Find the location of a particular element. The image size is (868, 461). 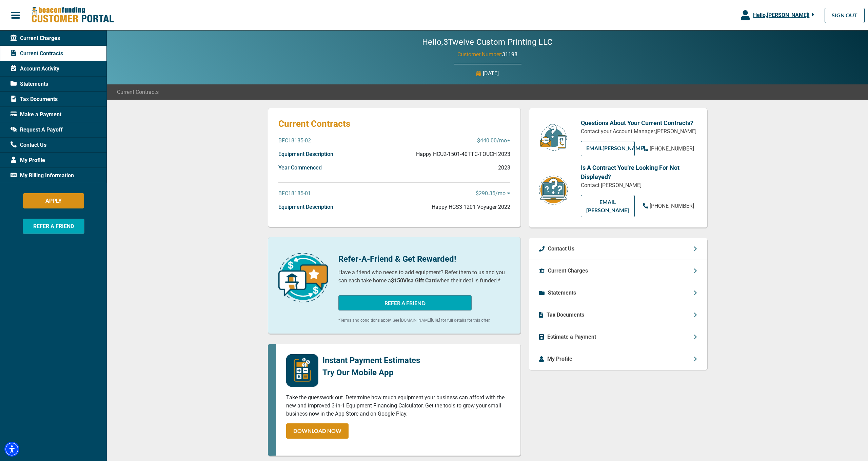

span: Tax Documents is located at coordinates (34, 100).